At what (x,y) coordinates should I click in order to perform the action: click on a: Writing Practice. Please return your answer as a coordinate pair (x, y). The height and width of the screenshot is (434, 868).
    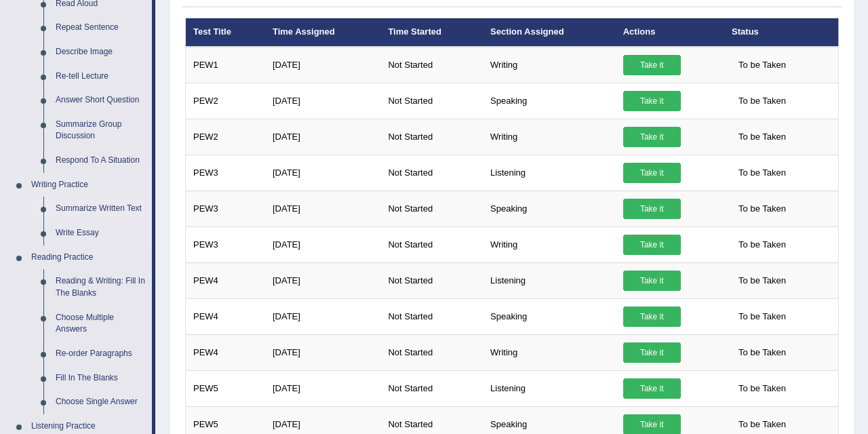
    Looking at the image, I should click on (88, 185).